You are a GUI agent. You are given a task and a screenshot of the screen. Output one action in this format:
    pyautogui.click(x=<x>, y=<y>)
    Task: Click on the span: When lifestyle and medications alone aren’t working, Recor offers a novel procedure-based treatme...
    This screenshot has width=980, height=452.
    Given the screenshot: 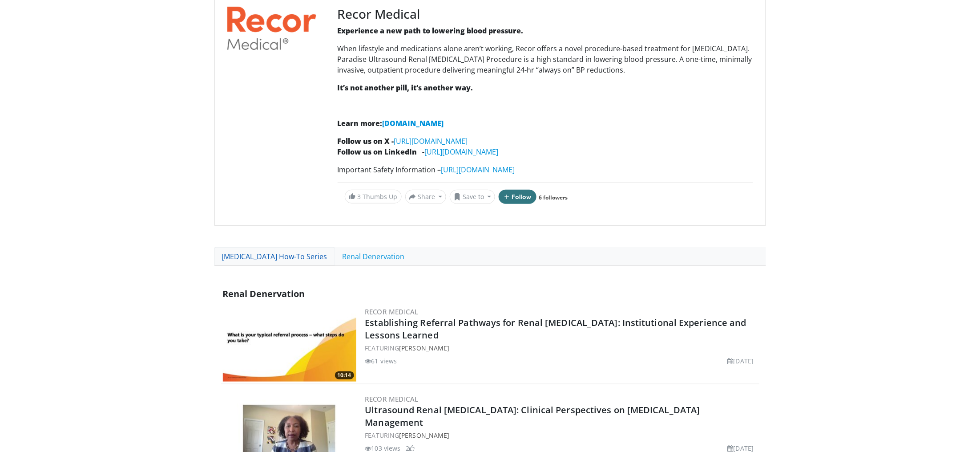 What is the action you would take?
    pyautogui.click(x=545, y=59)
    